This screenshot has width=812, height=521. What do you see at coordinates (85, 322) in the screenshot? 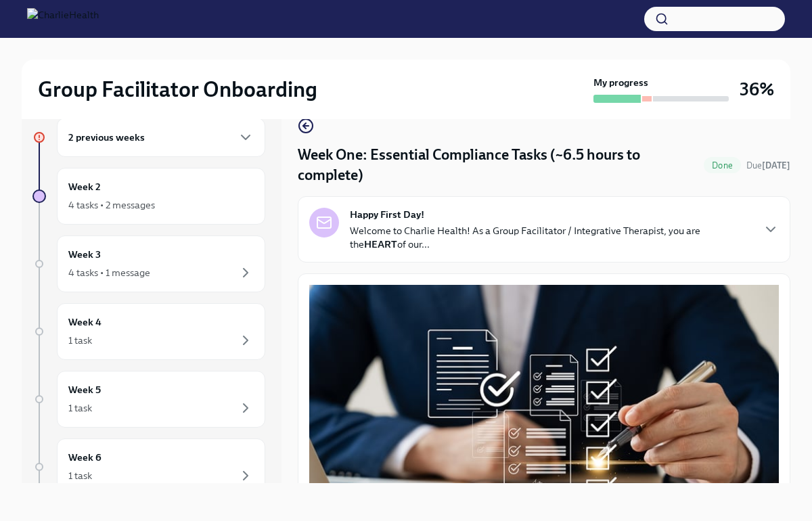
I see `h6: Week 4` at bounding box center [85, 322].